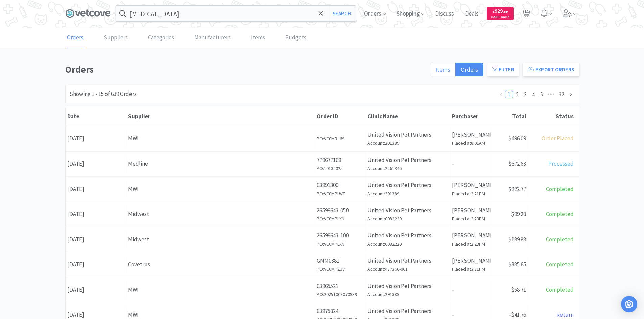 Image resolution: width=644 pixels, height=319 pixels. I want to click on h6: Account: 437360-001, so click(408, 269).